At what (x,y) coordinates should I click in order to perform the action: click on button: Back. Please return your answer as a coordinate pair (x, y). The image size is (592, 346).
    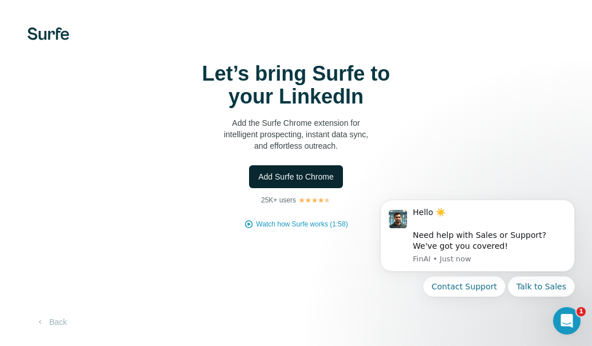
    Looking at the image, I should click on (51, 322).